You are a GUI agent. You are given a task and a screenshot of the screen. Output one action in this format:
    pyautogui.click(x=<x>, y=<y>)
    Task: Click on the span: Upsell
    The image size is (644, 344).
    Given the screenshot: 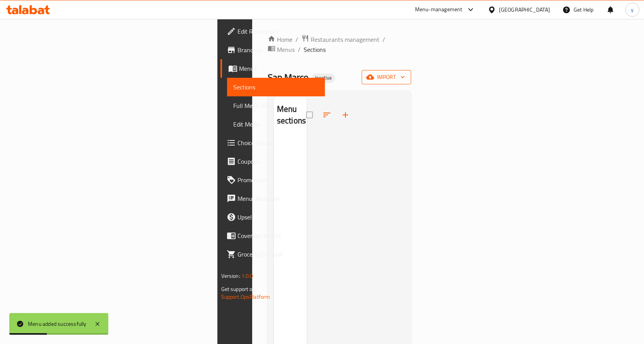 What is the action you would take?
    pyautogui.click(x=278, y=217)
    